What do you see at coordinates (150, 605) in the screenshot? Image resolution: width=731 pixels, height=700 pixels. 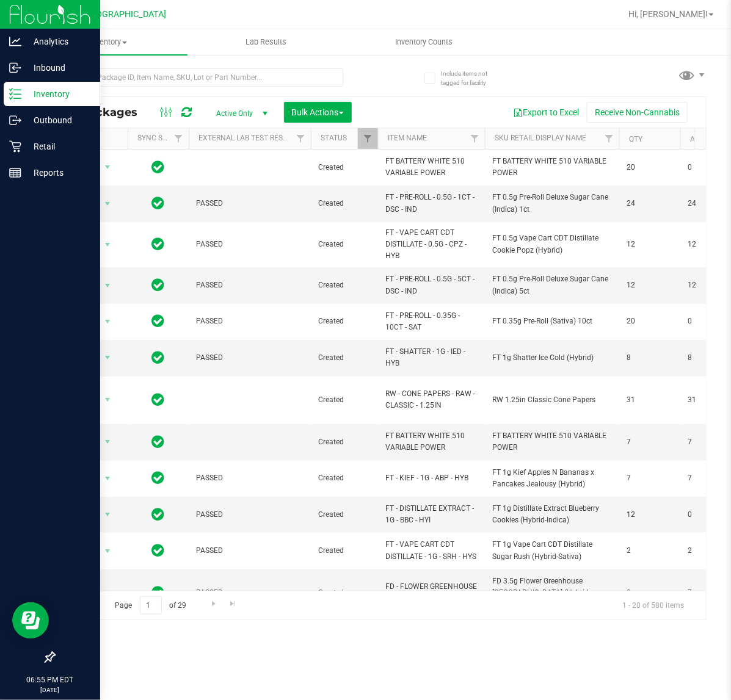 I see `span: Page of 29` at bounding box center [150, 605].